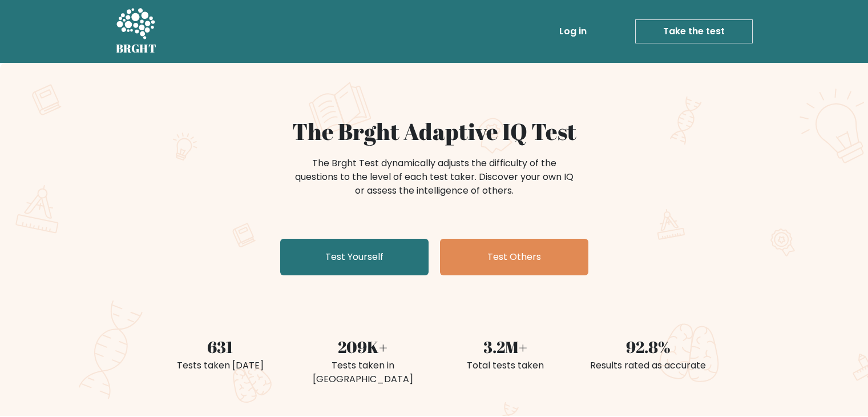 The height and width of the screenshot is (417, 868). I want to click on div: Results rated as accurate, so click(648, 365).